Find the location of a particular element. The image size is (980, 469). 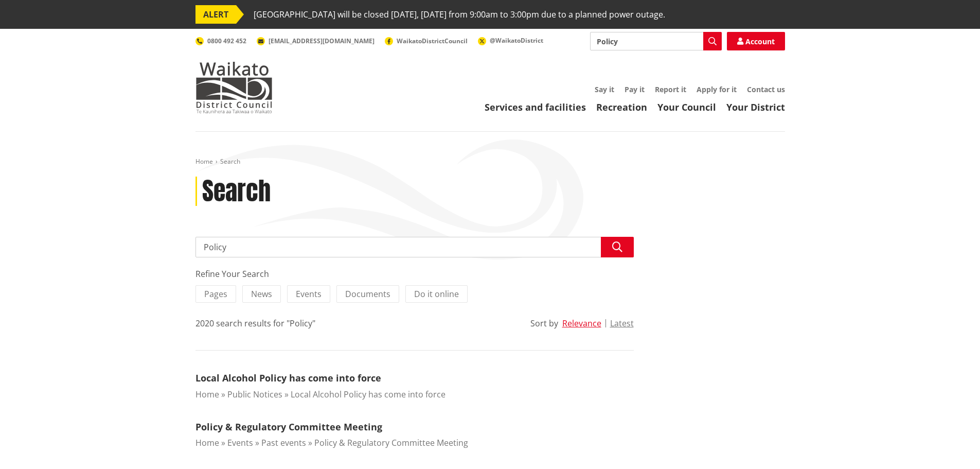

a: Apply for it is located at coordinates (716, 89).